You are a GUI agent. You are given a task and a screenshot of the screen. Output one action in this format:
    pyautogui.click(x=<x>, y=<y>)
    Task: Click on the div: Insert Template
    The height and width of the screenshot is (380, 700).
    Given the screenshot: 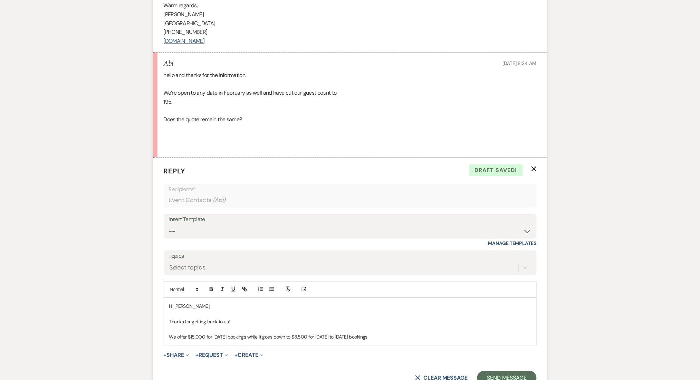 What is the action you would take?
    pyautogui.click(x=350, y=219)
    